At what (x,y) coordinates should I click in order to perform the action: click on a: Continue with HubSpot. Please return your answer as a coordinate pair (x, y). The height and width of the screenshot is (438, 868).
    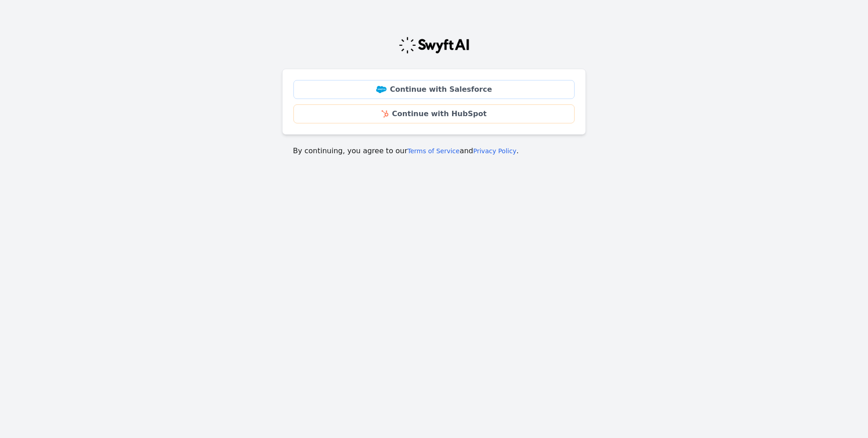
    Looking at the image, I should click on (434, 114).